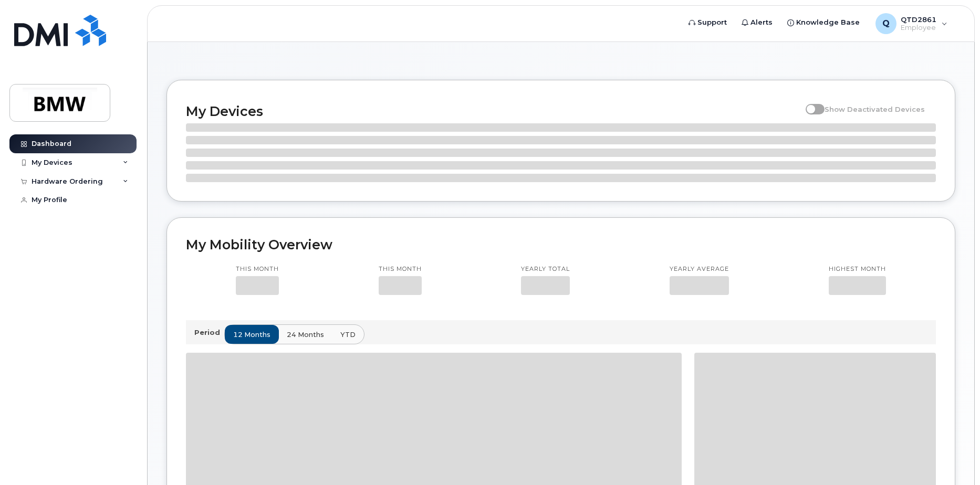  I want to click on span: Show Deactivated Devices, so click(874, 109).